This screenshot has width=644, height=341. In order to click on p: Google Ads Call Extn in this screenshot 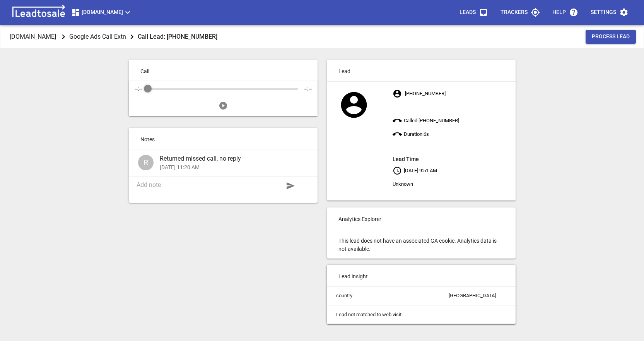, I will do `click(97, 36)`.